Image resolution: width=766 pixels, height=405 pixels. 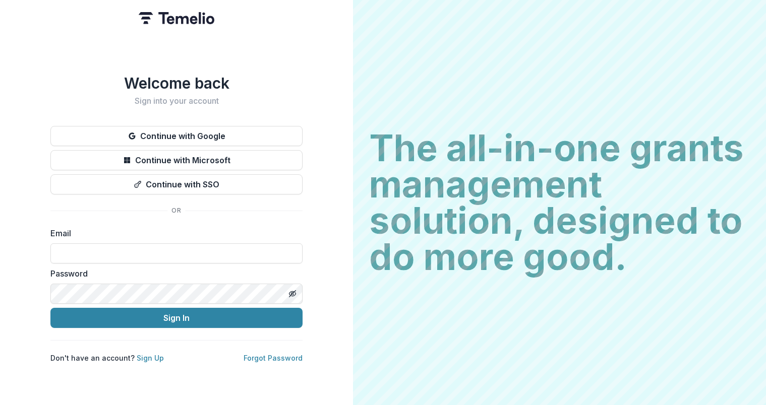 What do you see at coordinates (176, 18) in the screenshot?
I see `img: Temelio` at bounding box center [176, 18].